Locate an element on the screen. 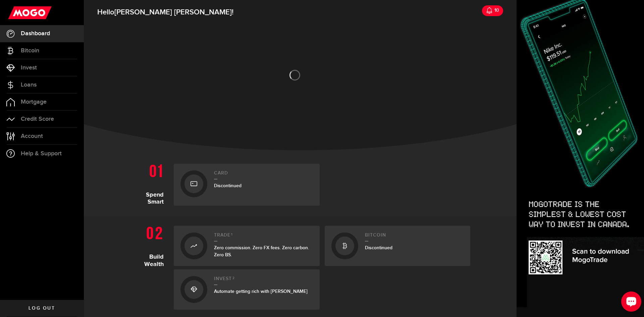 The image size is (644, 317). span: Credit Score is located at coordinates (37, 119).